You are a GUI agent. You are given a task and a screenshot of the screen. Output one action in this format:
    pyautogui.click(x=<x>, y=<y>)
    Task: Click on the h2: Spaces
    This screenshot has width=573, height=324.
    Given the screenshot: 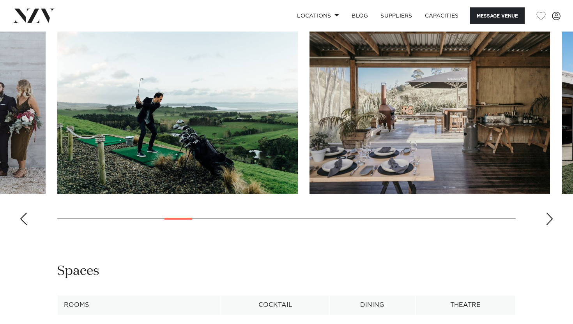 What is the action you would take?
    pyautogui.click(x=78, y=271)
    